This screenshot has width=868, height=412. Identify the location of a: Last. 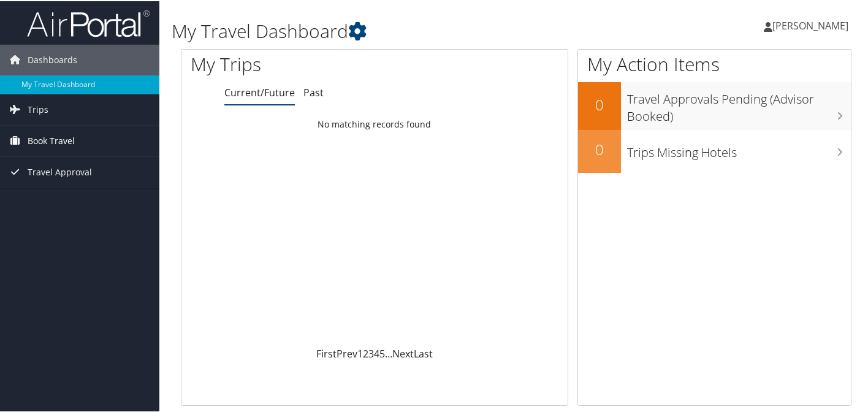
(423, 353).